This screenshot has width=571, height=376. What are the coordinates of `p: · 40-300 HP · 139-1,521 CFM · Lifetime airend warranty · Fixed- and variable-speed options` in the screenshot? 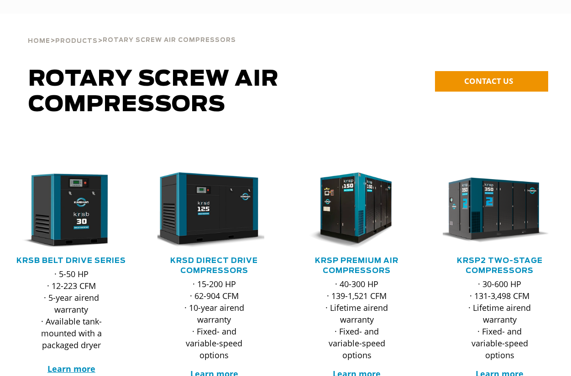 It's located at (357, 320).